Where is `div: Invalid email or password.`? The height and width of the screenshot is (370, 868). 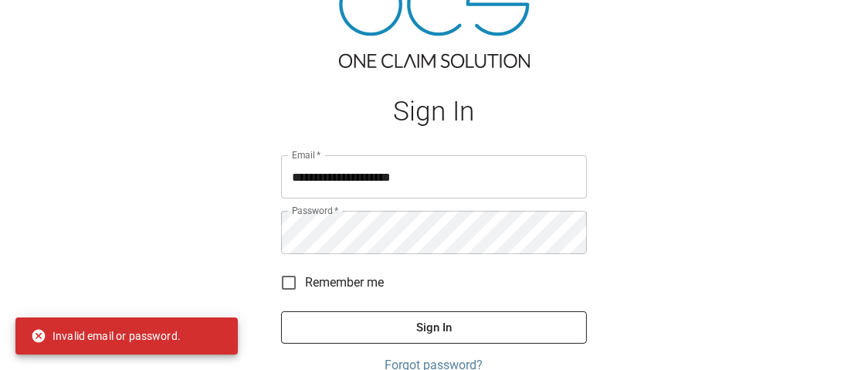
div: Invalid email or password. is located at coordinates (106, 336).